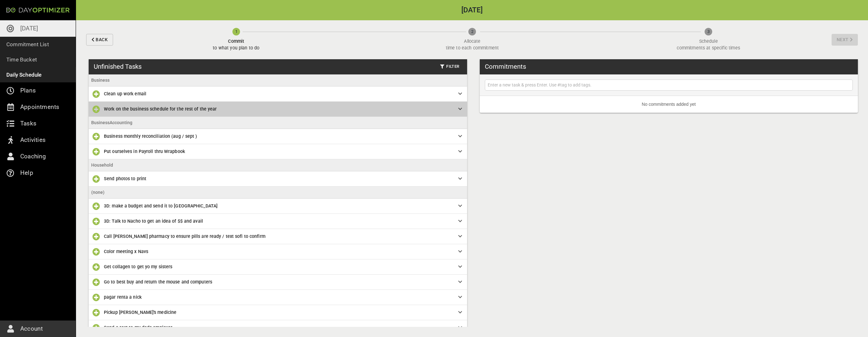 The image size is (868, 337). Describe the element at coordinates (277, 221) in the screenshot. I see `div: 3D: Talk to Nacho to get an idea of $$ and avail` at that location.